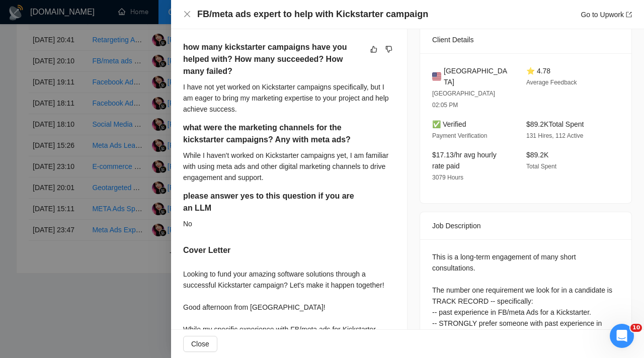  I want to click on span: like, so click(374, 49).